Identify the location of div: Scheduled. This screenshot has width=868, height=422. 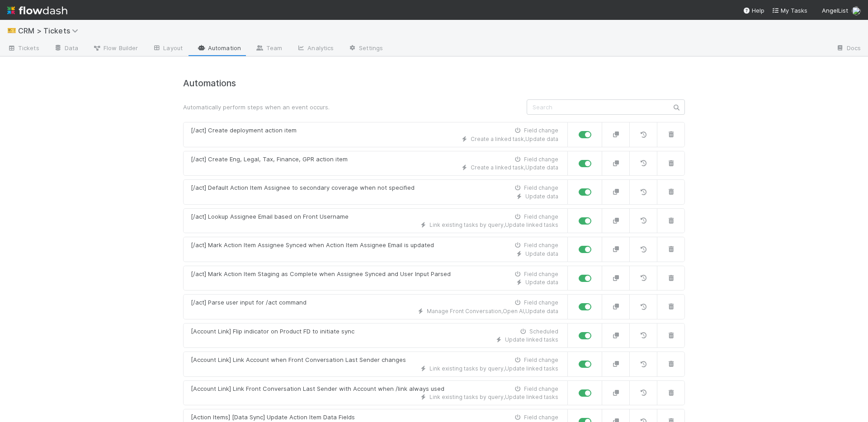
(538, 332).